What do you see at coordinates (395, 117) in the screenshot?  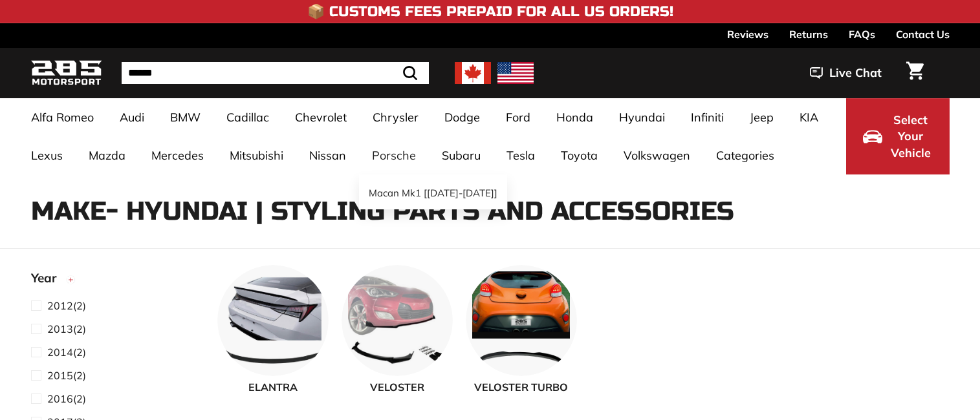 I see `a: Chrysler` at bounding box center [395, 117].